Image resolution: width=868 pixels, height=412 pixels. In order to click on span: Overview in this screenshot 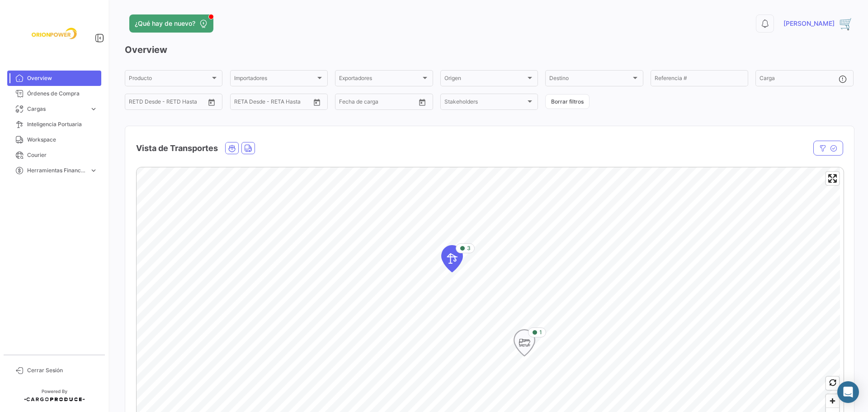, I will do `click(63, 79)`.